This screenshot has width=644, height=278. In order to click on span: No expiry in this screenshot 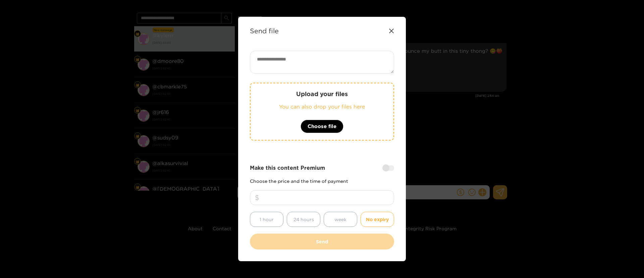, I will do `click(378, 219)`.